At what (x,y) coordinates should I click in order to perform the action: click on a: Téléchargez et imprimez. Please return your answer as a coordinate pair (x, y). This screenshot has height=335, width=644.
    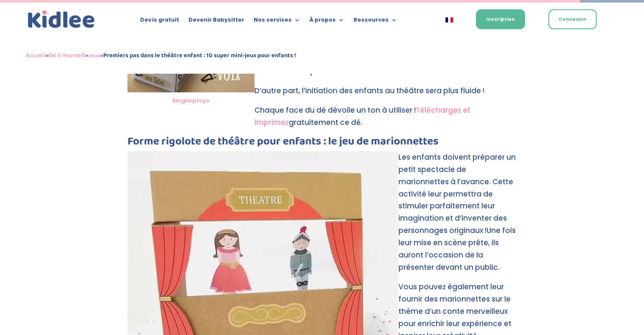
    Looking at the image, I should click on (362, 116).